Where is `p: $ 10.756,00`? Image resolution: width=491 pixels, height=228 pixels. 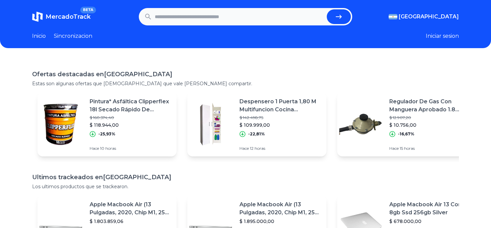
p: $ 10.756,00 is located at coordinates (430, 125).